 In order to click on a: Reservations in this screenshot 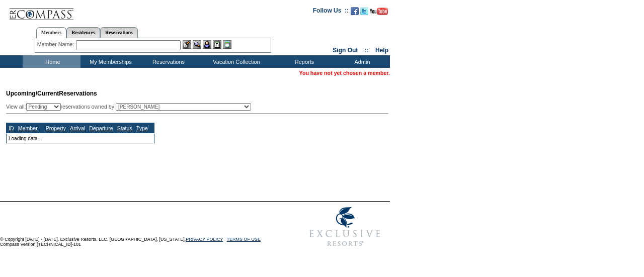, I will do `click(119, 32)`.